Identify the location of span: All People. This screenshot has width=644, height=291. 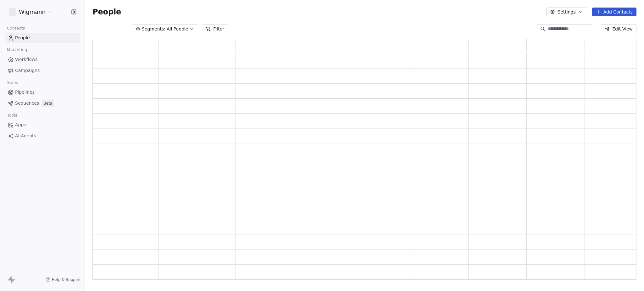
(177, 29).